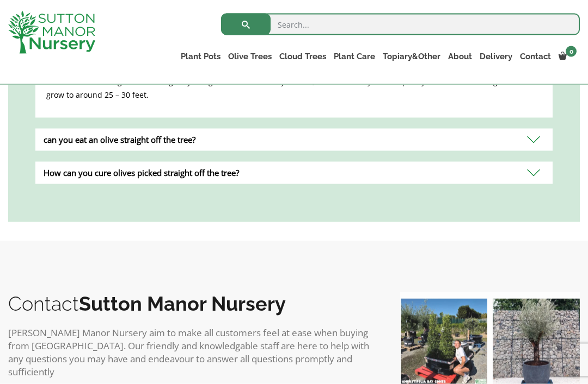 This screenshot has height=384, width=588. What do you see at coordinates (412, 57) in the screenshot?
I see `a: Topiary&Other` at bounding box center [412, 57].